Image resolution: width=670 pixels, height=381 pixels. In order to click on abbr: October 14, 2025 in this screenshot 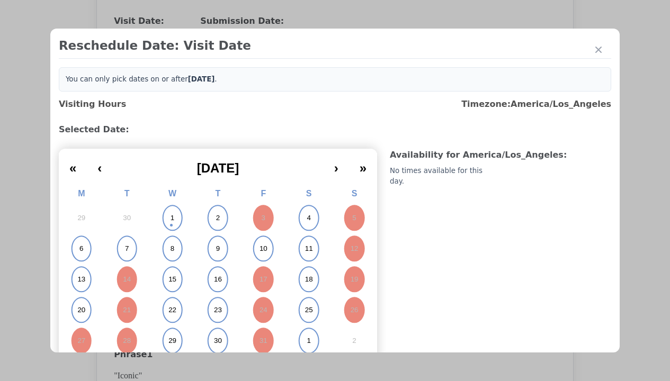, I will do `click(127, 279)`.